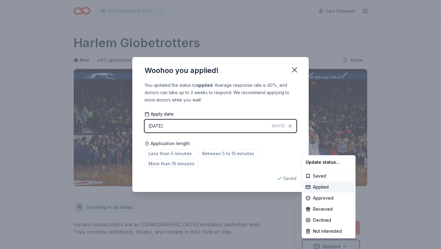  Describe the element at coordinates (329, 198) in the screenshot. I see `div: Approved` at that location.